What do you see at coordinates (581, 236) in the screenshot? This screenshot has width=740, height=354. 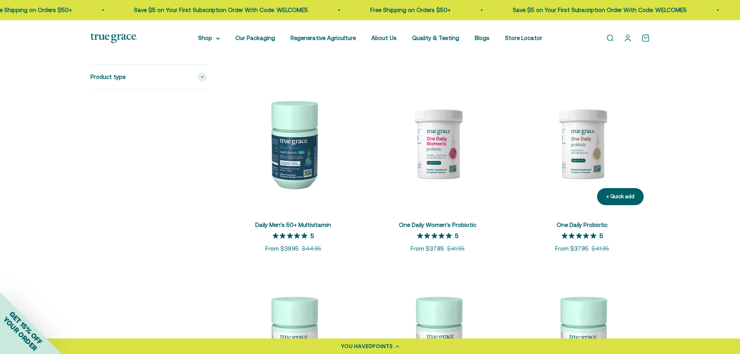 I see `span: 5 out 5 stars rating in total 2 reviews` at bounding box center [581, 236].